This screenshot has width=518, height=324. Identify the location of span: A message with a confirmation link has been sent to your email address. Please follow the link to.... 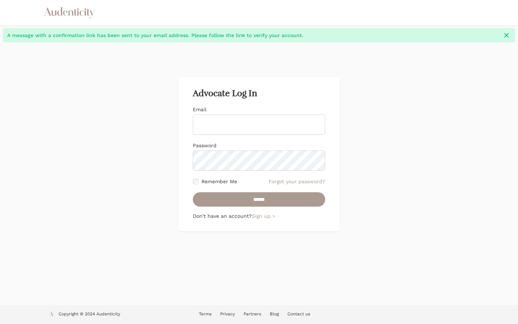
(253, 35).